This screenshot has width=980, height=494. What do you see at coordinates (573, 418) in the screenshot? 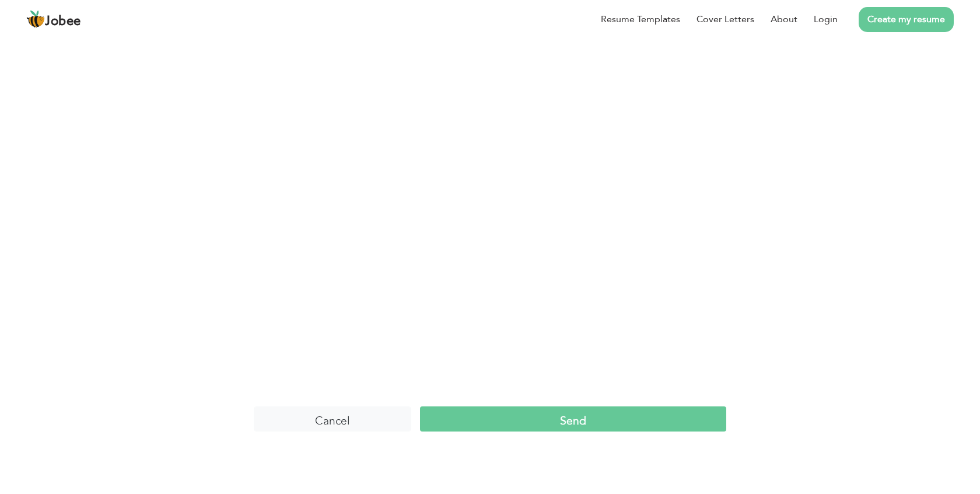
I see `input: Send` at bounding box center [573, 418].